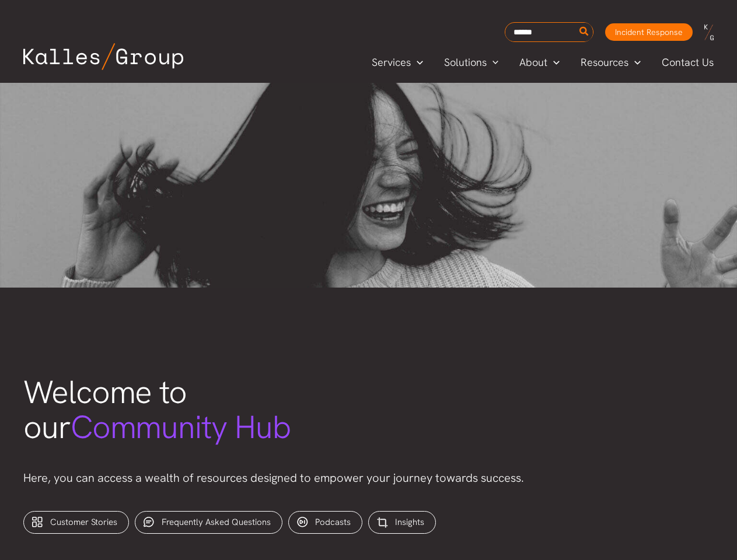 The image size is (737, 560). What do you see at coordinates (368, 478) in the screenshot?
I see `p: Here, you can access a wealth of resources designed to empower your journey towards success.` at bounding box center [368, 478].